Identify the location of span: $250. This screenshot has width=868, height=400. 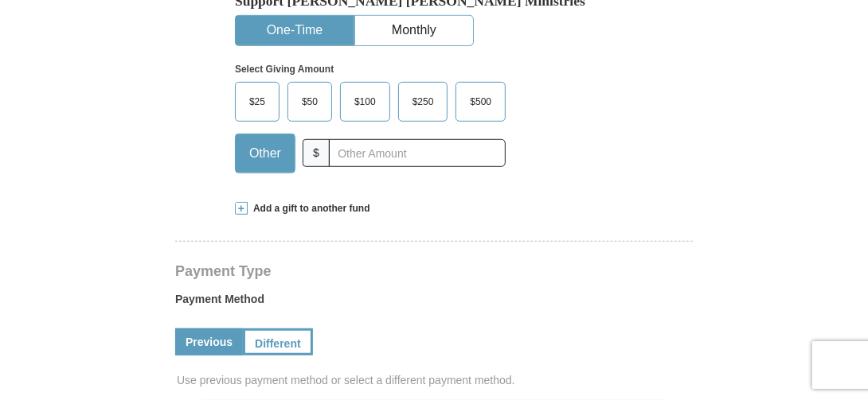
(423, 102).